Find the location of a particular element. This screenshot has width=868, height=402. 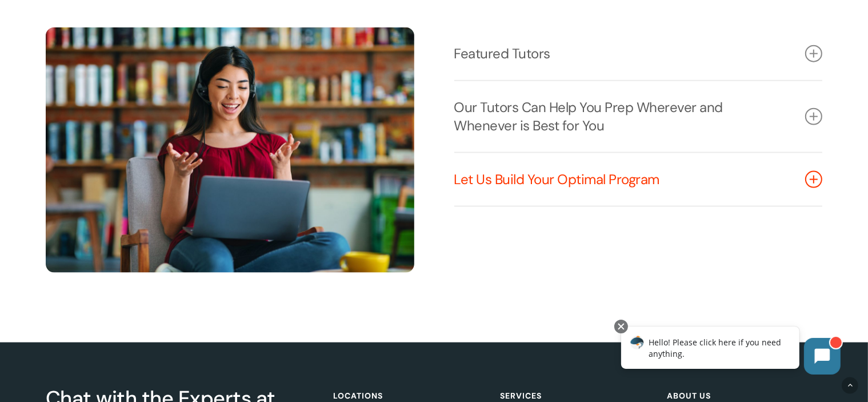

a: Let Us Build Your Optimal Program is located at coordinates (638, 180).